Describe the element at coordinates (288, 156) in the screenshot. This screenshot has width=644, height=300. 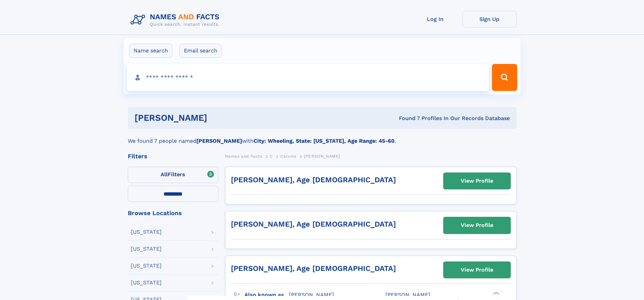
I see `span: Caronis` at that location.